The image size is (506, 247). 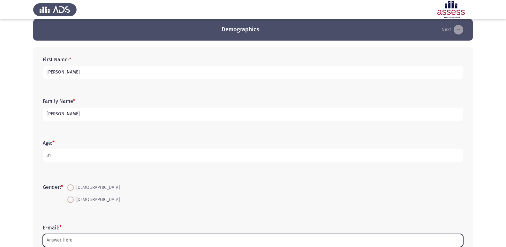 What do you see at coordinates (49, 143) in the screenshot?
I see `label: Age:` at bounding box center [49, 143].